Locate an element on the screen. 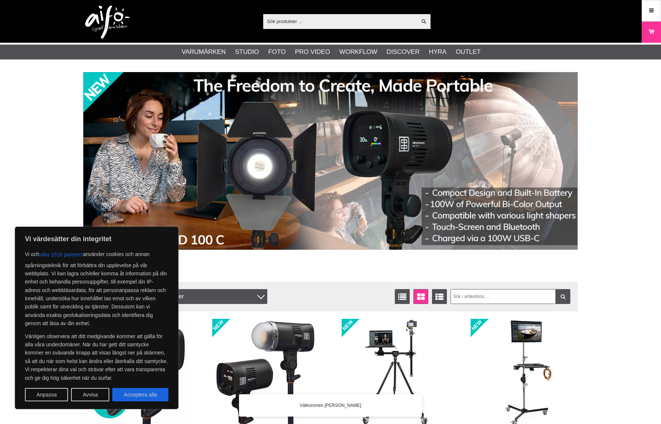 The width and height of the screenshot is (661, 424). a: Workflow is located at coordinates (358, 52).